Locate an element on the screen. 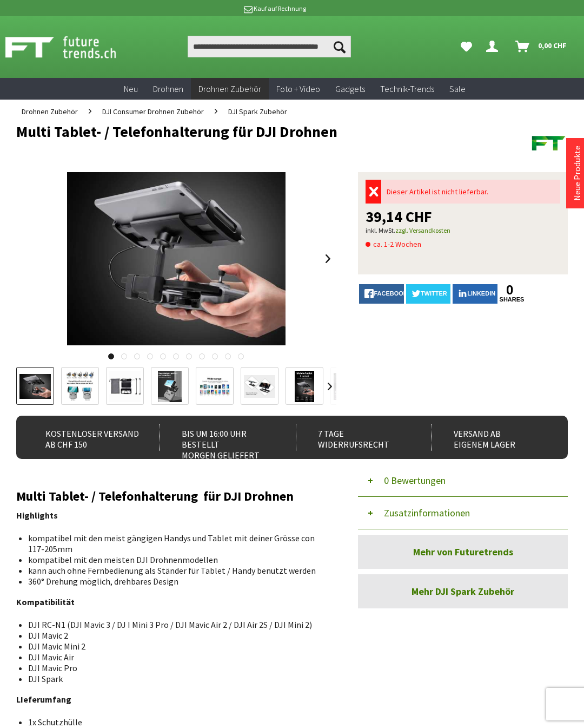  a: Mehr von Futuretrends is located at coordinates (463, 552).